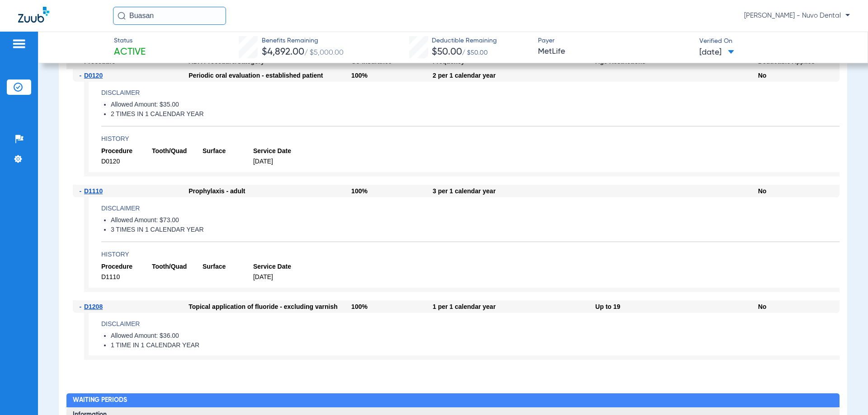  I want to click on div: 3 per 1 calendar year, so click(514, 191).